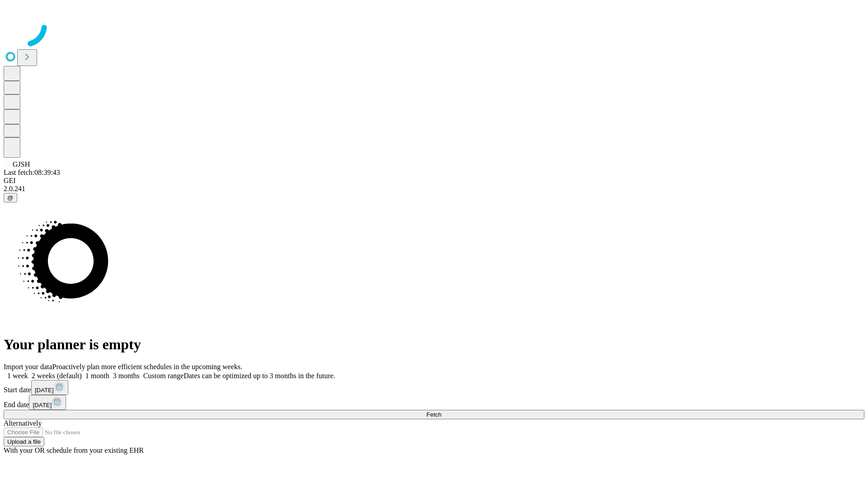  Describe the element at coordinates (24, 442) in the screenshot. I see `button: Upload a file` at that location.